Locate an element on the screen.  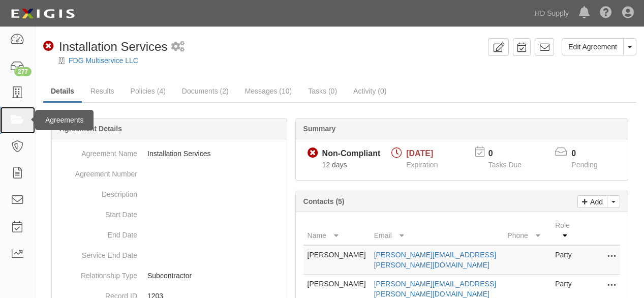
td: Party is located at coordinates (566, 260).